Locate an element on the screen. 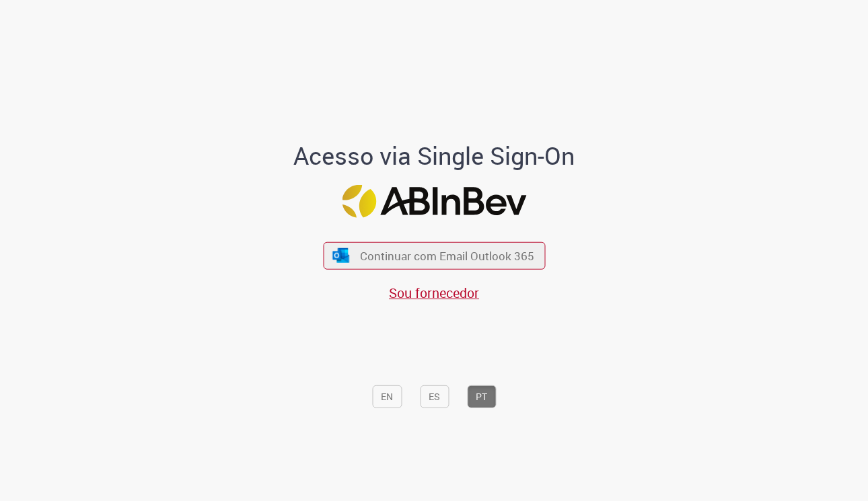 This screenshot has height=501, width=868. button: ES is located at coordinates (434, 397).